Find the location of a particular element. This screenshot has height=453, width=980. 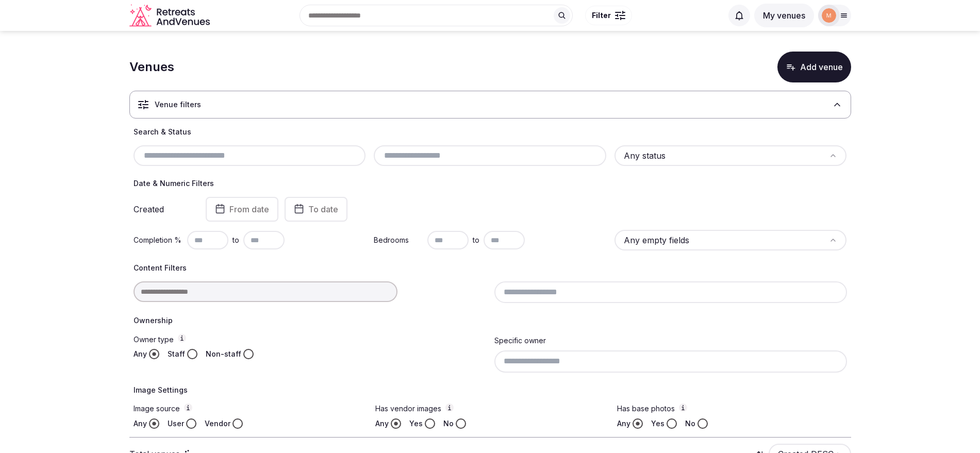

button: Image source is located at coordinates (188, 408).